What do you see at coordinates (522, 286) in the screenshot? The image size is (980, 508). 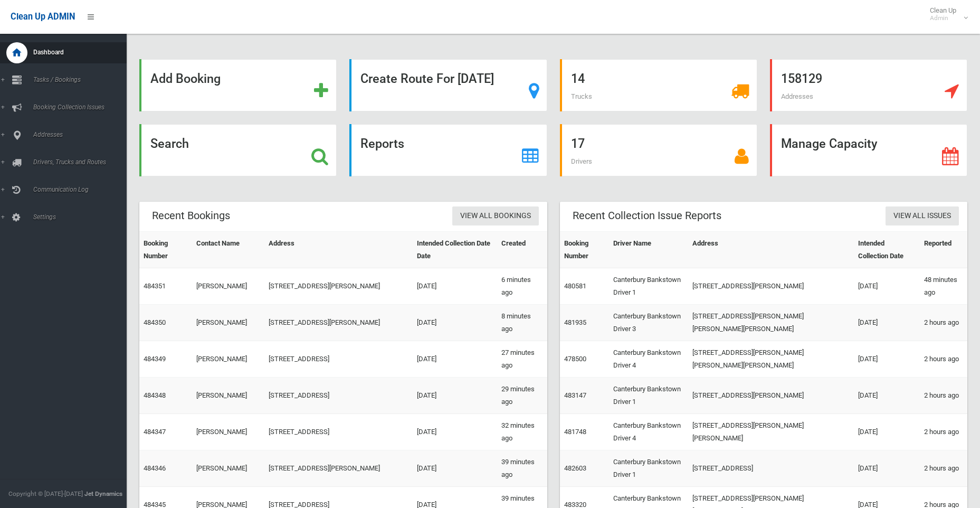 I see `td: 6 minutes ago` at bounding box center [522, 286].